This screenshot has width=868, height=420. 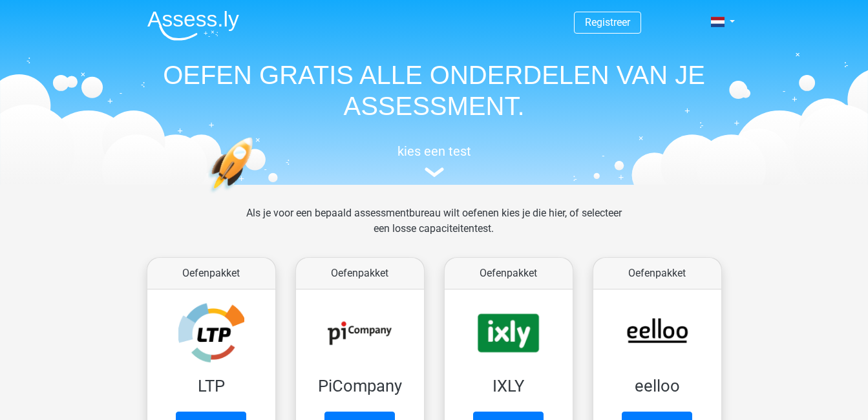 What do you see at coordinates (193, 25) in the screenshot?
I see `img: Assessly` at bounding box center [193, 25].